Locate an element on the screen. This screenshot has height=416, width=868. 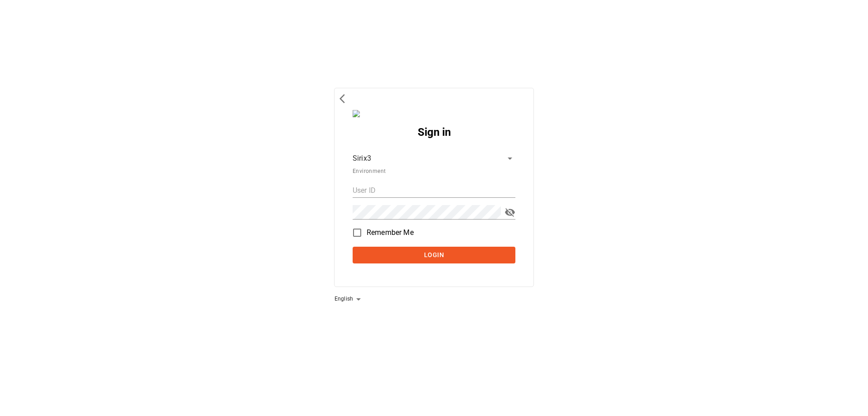
h2: Sign in is located at coordinates (434, 132).